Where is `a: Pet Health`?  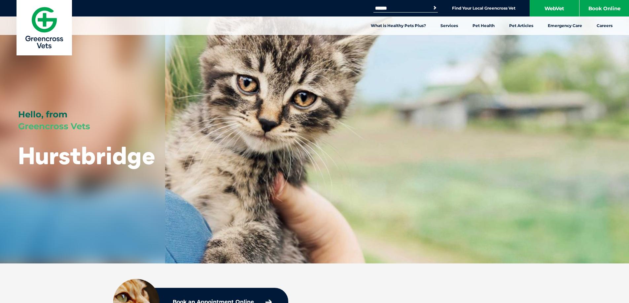
a: Pet Health is located at coordinates (483, 26).